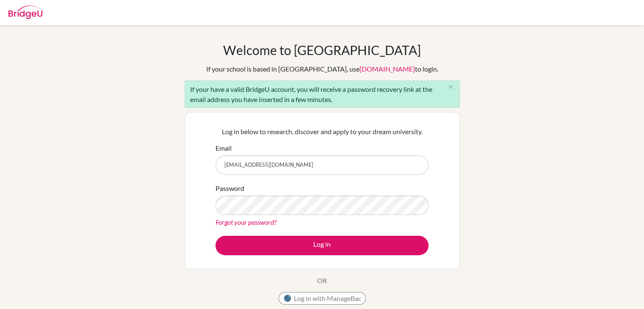  What do you see at coordinates (451, 87) in the screenshot?
I see `button: Close` at bounding box center [451, 87].